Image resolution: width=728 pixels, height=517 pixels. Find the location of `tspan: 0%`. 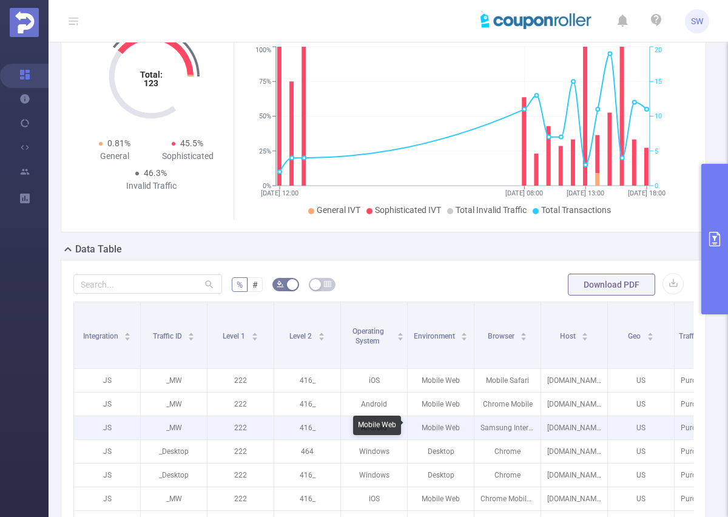

tspan: 0% is located at coordinates (267, 186).